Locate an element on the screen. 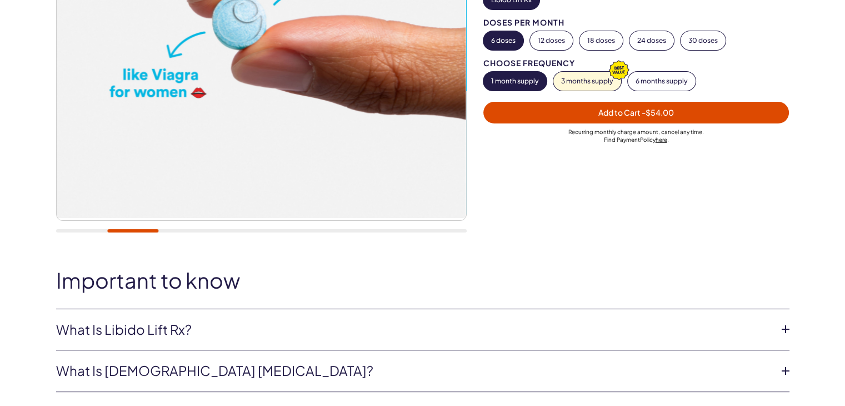  button: 24 doses is located at coordinates (652, 41).